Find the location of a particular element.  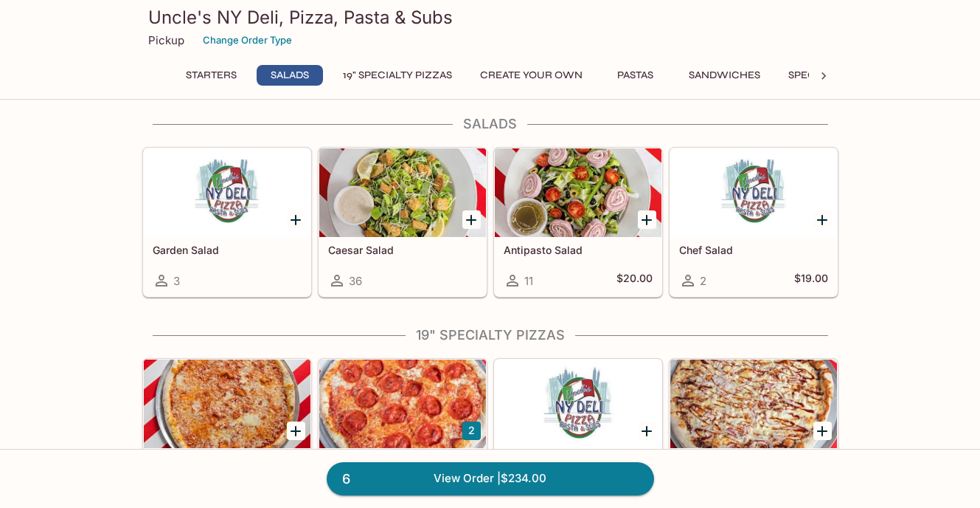

h5: Garden Salad is located at coordinates (227, 249).